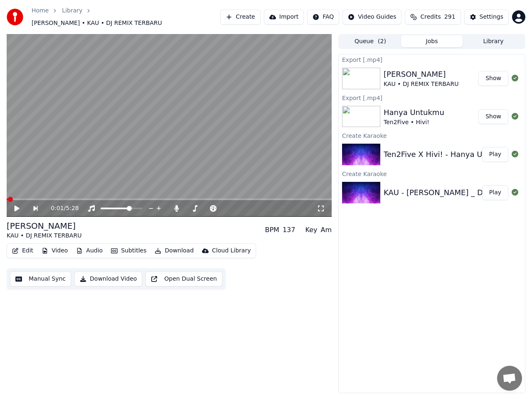 This screenshot has height=399, width=532. I want to click on button: Library, so click(493, 41).